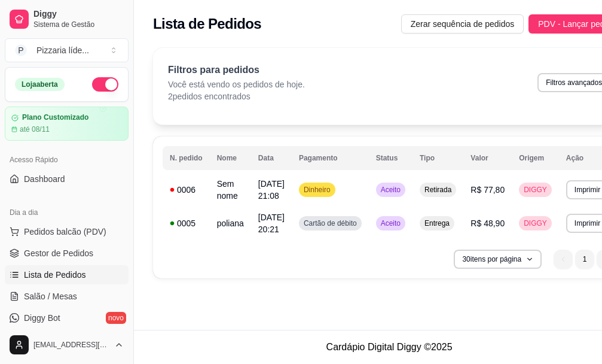  What do you see at coordinates (67, 275) in the screenshot?
I see `a: Lista de Pedidos` at bounding box center [67, 275].